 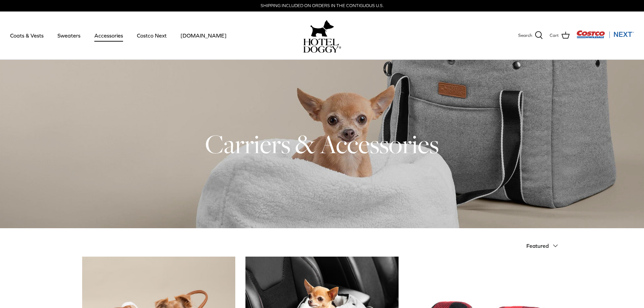 What do you see at coordinates (109, 35) in the screenshot?
I see `a: Accessories` at bounding box center [109, 35].